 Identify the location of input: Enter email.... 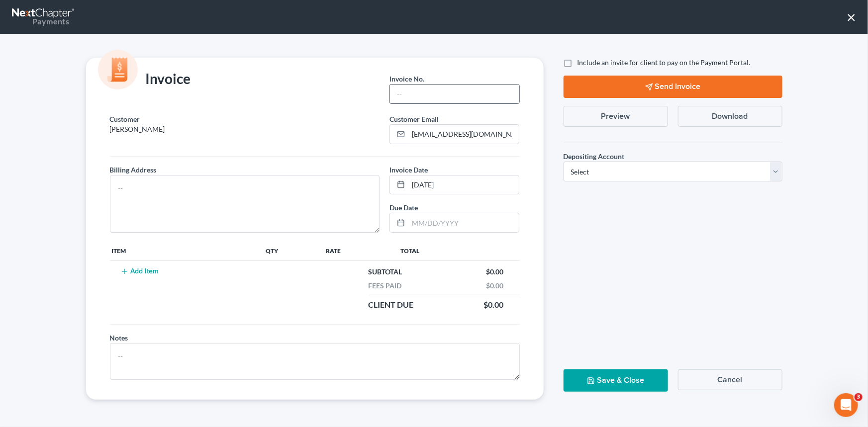
(463, 134).